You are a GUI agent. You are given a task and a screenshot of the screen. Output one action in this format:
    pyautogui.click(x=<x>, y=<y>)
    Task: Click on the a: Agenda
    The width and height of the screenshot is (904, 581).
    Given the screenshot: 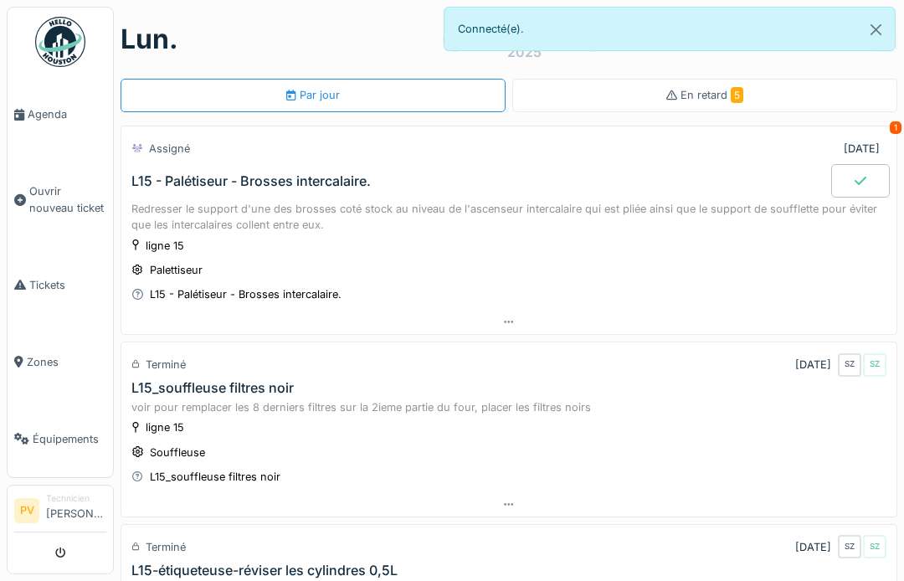 What is the action you would take?
    pyautogui.click(x=60, y=115)
    